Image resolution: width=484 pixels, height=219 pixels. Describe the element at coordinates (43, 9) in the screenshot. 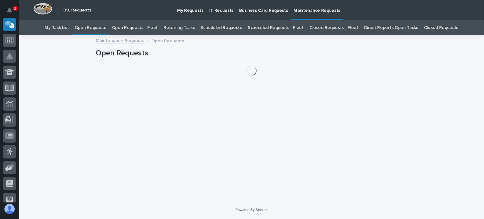

I see `img: Workspace Logo` at that location.